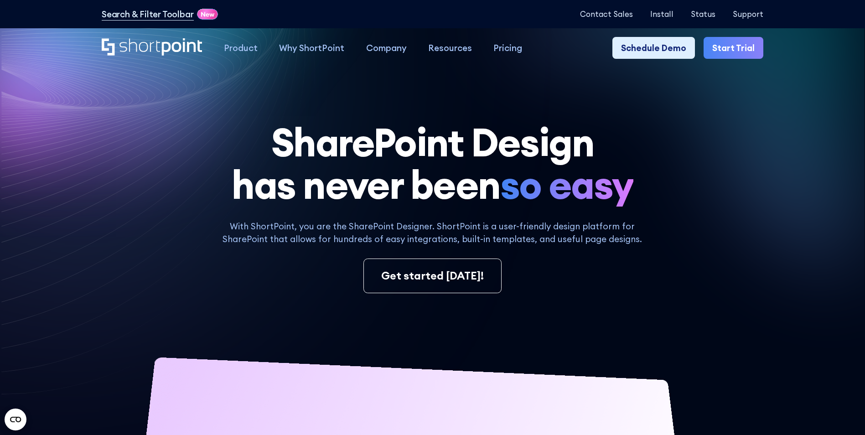 The height and width of the screenshot is (435, 865). I want to click on a: Home, so click(152, 47).